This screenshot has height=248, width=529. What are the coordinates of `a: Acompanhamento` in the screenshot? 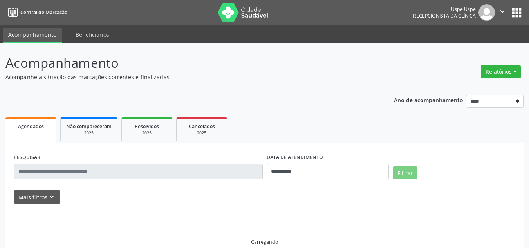 It's located at (32, 35).